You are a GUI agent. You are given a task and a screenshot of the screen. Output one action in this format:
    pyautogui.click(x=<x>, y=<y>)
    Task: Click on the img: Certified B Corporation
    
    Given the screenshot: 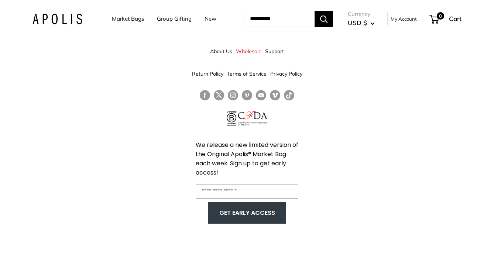 What is the action you would take?
    pyautogui.click(x=231, y=118)
    